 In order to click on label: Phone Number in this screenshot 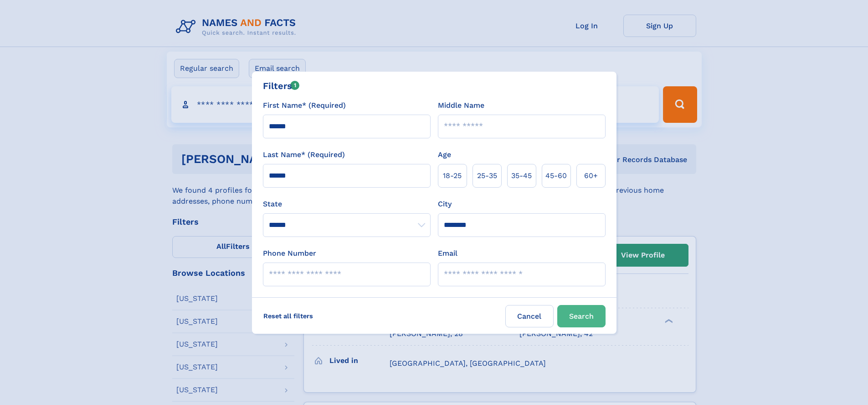, I will do `click(289, 253)`.